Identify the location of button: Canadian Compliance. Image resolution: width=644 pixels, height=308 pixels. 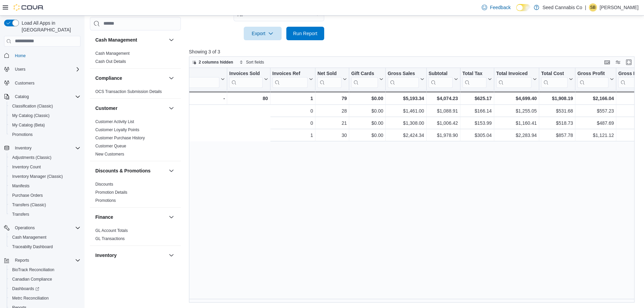
(45, 279).